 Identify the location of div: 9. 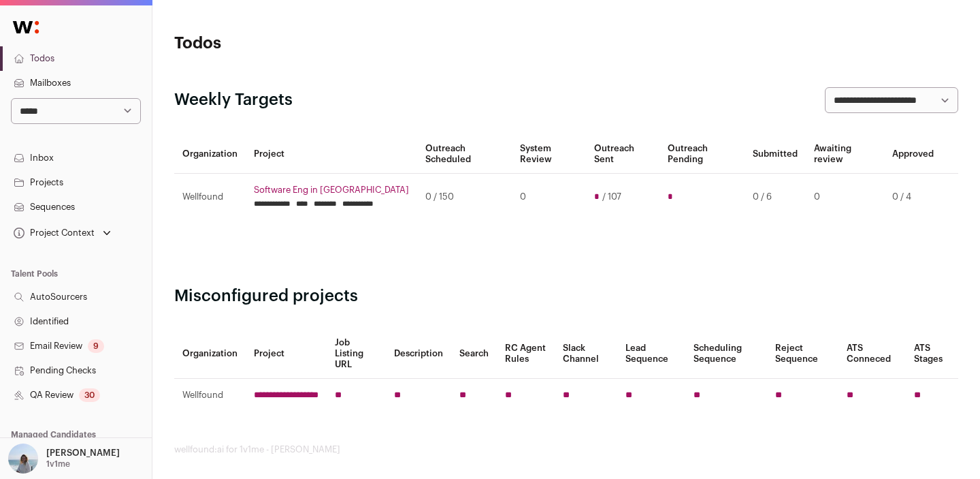
(96, 346).